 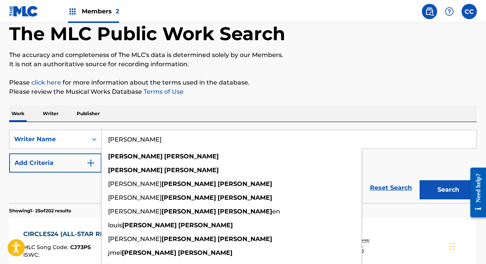 What do you see at coordinates (163, 91) in the screenshot?
I see `a: Terms of Use` at bounding box center [163, 91].